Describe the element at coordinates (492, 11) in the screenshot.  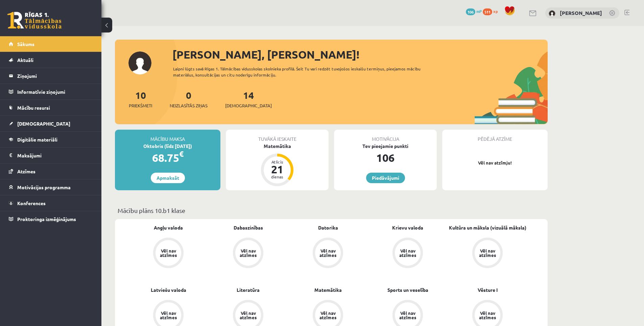
I see `a: 511 xp` at that location.